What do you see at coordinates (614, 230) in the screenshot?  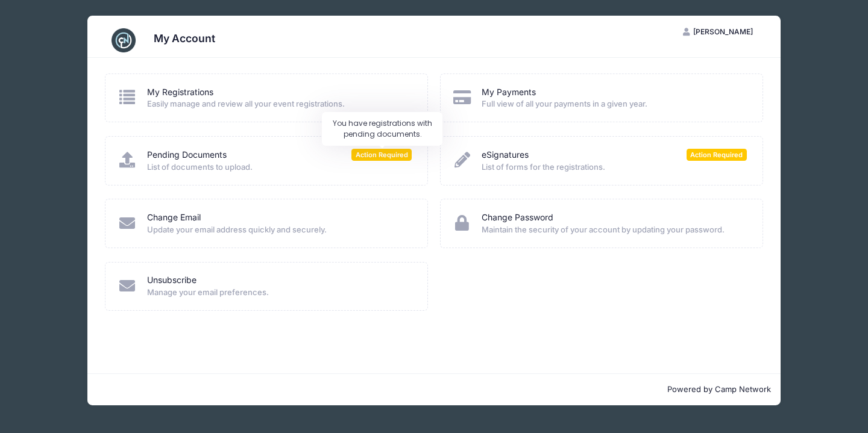 I see `span: Maintain the security of your account by updating your password.` at bounding box center [614, 230].